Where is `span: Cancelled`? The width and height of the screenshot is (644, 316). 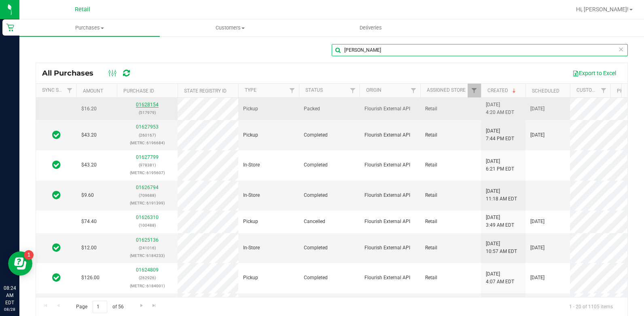
span: Cancelled is located at coordinates (314, 221).